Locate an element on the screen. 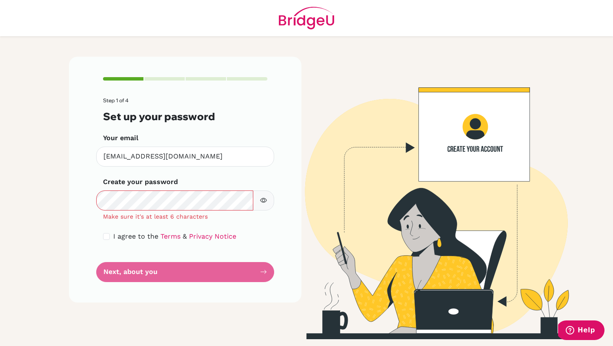 This screenshot has height=346, width=613. label: Create your password is located at coordinates (141, 182).